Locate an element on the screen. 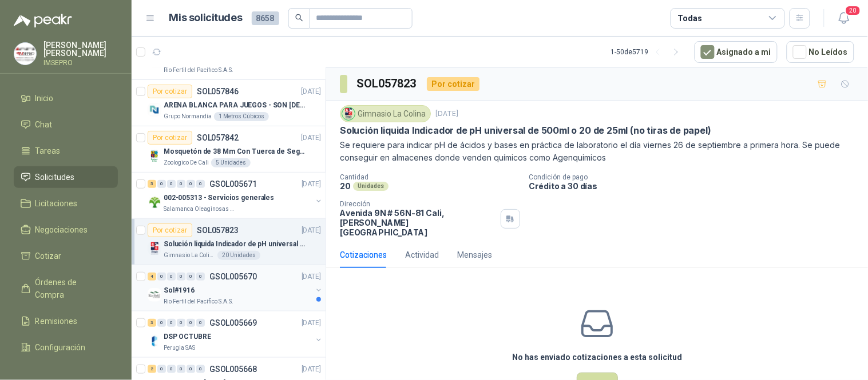 The width and height of the screenshot is (868, 380). p: Cantidad is located at coordinates (430, 177).